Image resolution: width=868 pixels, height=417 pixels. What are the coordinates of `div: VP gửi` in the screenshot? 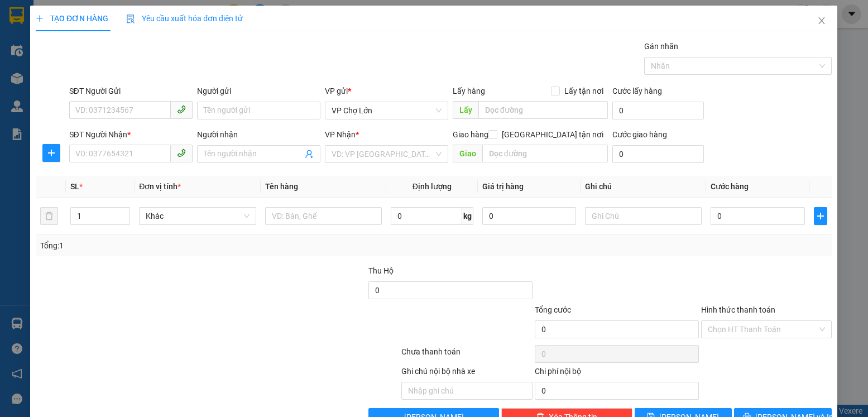 It's located at (386, 91).